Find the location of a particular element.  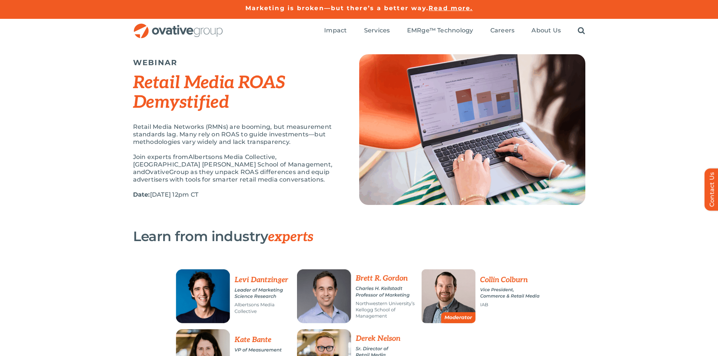

a: Marketing is broken—but there’s a better way. is located at coordinates (337, 8).